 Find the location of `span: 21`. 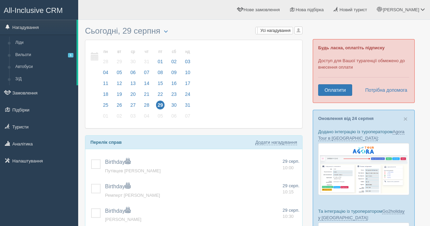

span: 21 is located at coordinates (147, 94).